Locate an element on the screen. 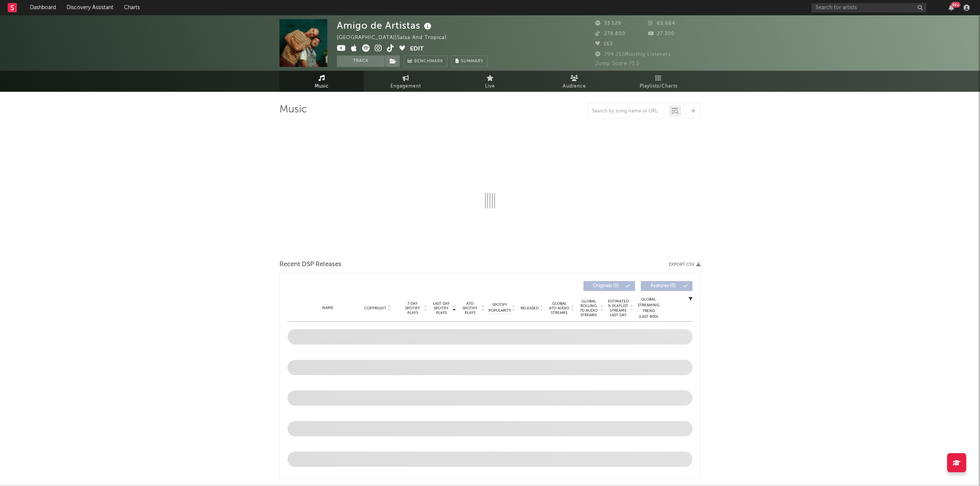  span: Music is located at coordinates (322, 86).